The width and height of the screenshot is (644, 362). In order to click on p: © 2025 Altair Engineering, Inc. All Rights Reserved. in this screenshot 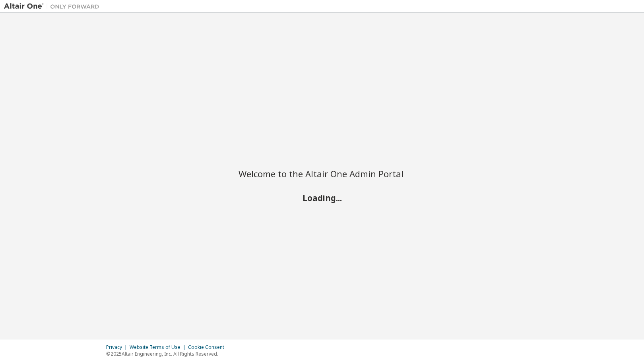, I will do `click(167, 354)`.